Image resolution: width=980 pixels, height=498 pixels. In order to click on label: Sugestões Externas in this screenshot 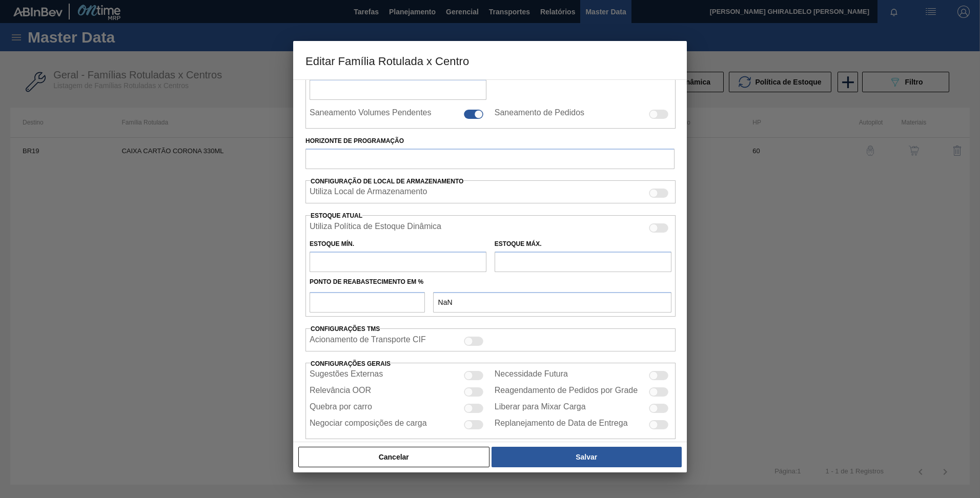, I will do `click(346, 375)`.